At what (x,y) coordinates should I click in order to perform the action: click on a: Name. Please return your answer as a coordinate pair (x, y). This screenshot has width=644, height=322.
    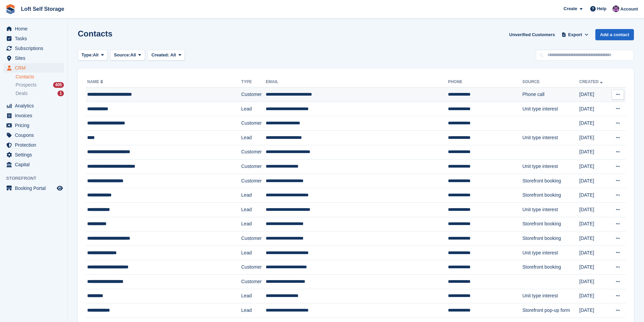
    Looking at the image, I should click on (96, 82).